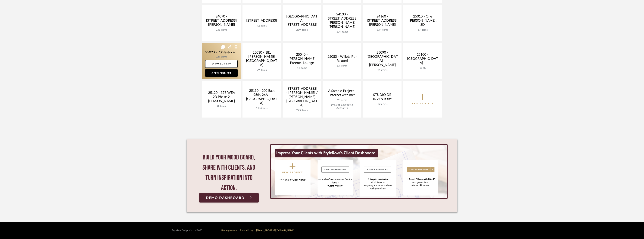  What do you see at coordinates (382, 30) in the screenshot?
I see `div: 334 items` at bounding box center [382, 30].